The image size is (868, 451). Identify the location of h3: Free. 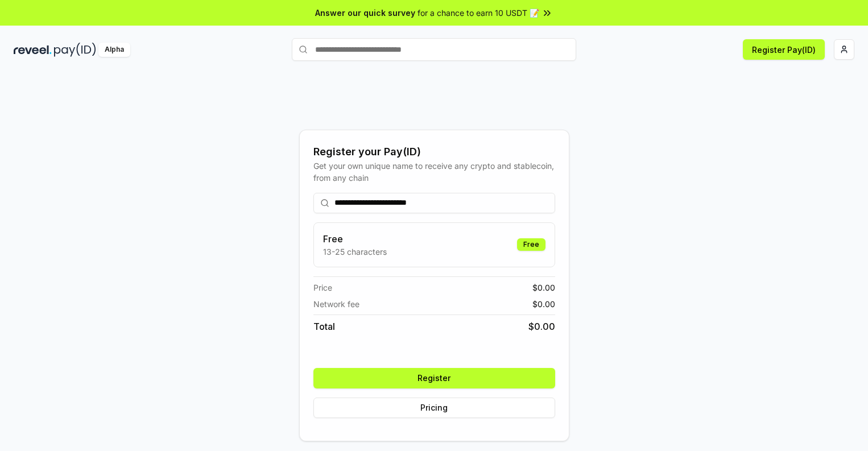
(355, 239).